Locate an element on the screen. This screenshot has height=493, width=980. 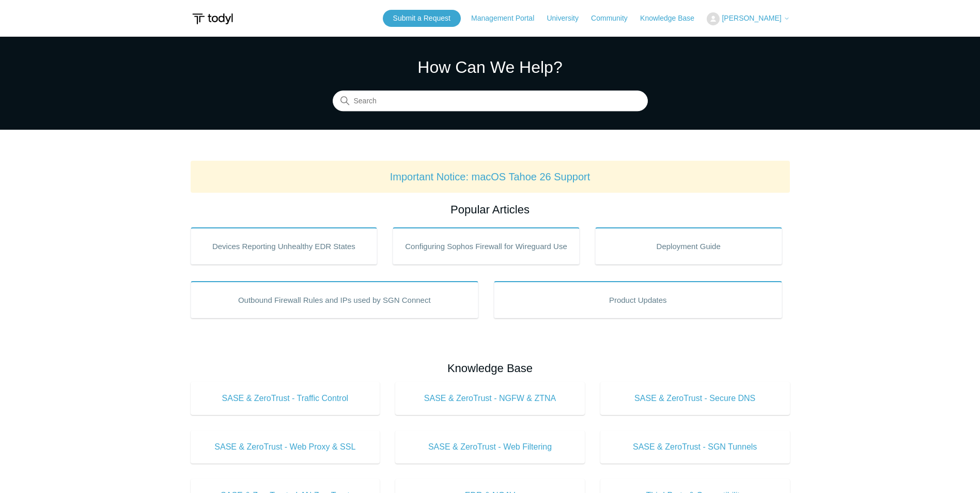
span: SASE & ZeroTrust - NGFW & ZTNA is located at coordinates (490, 398).